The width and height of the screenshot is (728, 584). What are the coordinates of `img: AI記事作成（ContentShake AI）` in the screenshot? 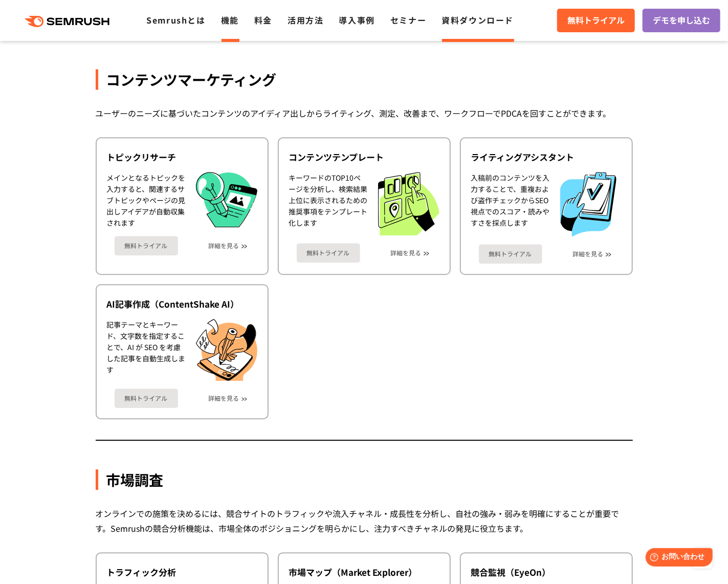 It's located at (227, 350).